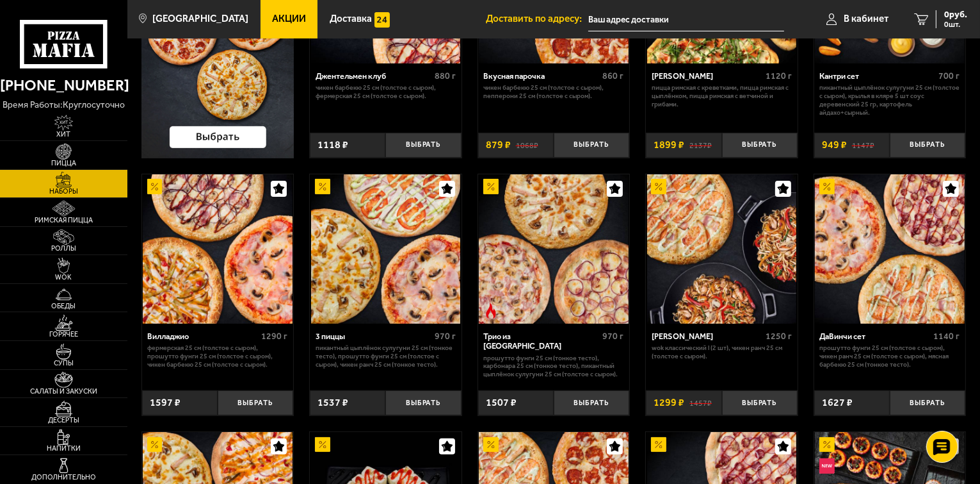 The width and height of the screenshot is (980, 484). Describe the element at coordinates (669, 403) in the screenshot. I see `span: 1299 ₽` at that location.